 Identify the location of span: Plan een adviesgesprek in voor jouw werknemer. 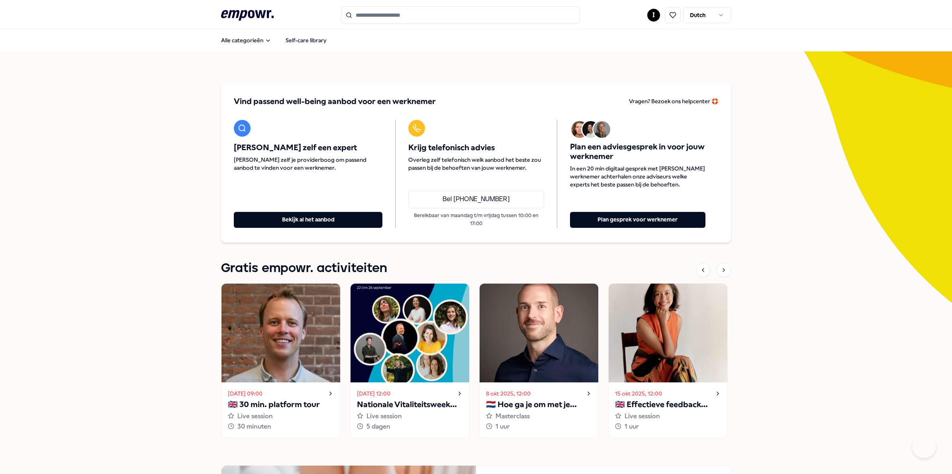
(638, 152).